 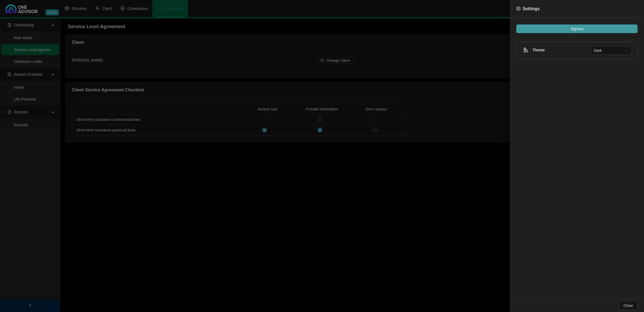 What do you see at coordinates (518, 9) in the screenshot?
I see `span: setting` at bounding box center [518, 9].